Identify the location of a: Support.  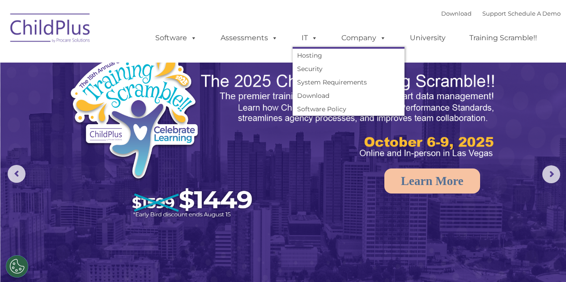
(494, 13).